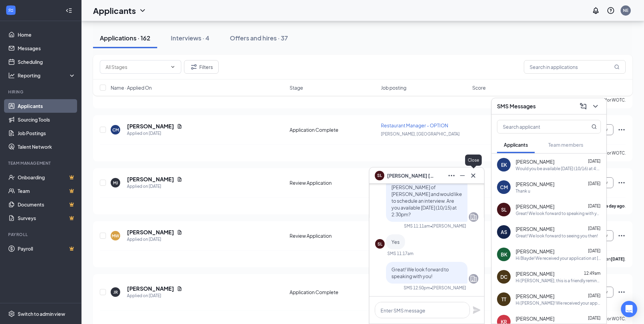  What do you see at coordinates (394, 87) in the screenshot?
I see `span: Job posting` at bounding box center [394, 87].